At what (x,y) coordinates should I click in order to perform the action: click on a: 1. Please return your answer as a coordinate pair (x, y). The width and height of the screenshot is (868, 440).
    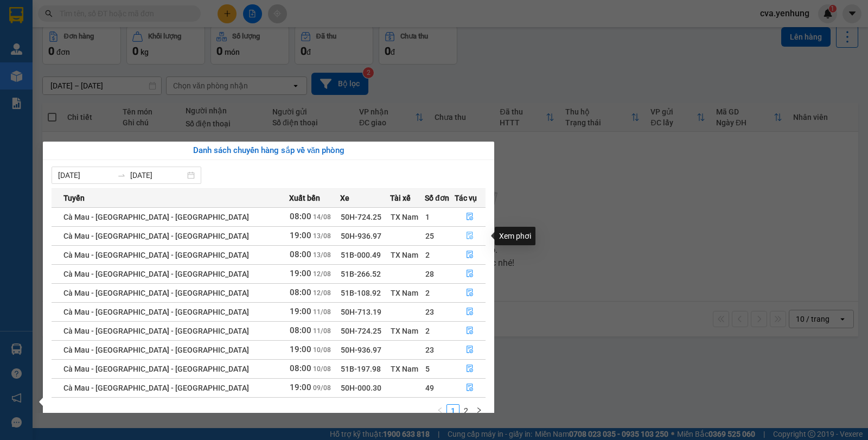
    Looking at the image, I should click on (453, 411).